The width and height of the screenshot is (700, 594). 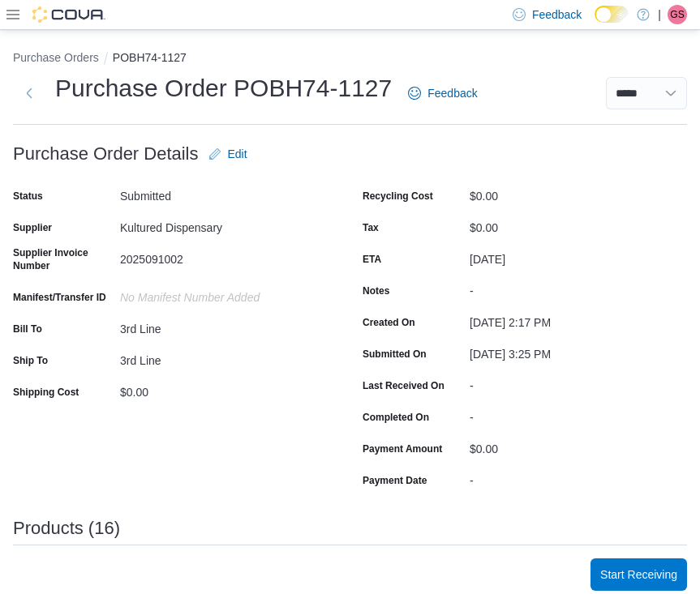 What do you see at coordinates (676, 15) in the screenshot?
I see `span: GS` at bounding box center [676, 15].